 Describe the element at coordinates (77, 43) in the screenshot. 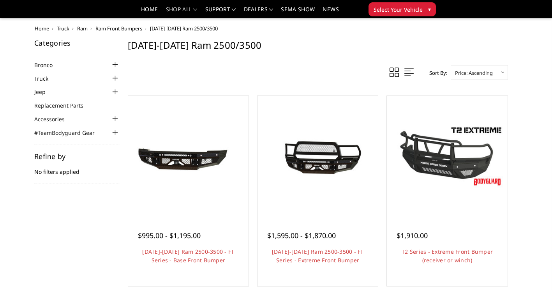

I see `h5: Categories` at that location.